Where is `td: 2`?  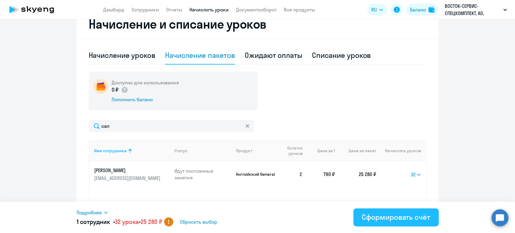
td: 2 is located at coordinates (292, 174).